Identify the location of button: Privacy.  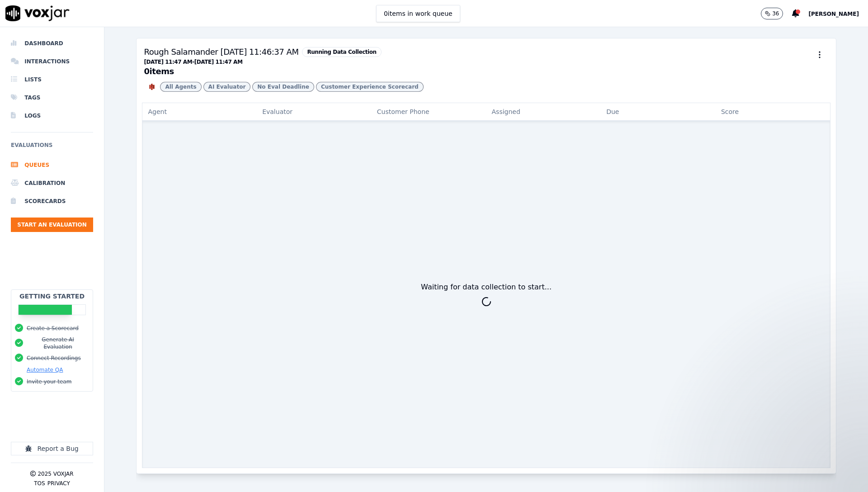
(59, 483).